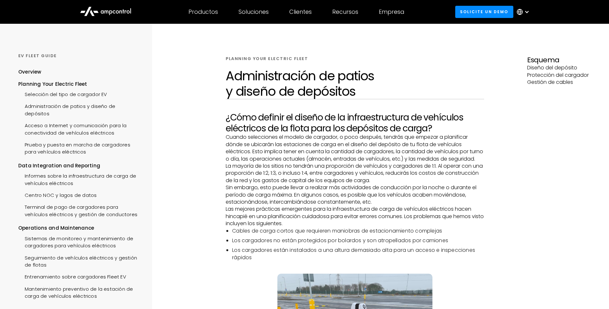  What do you see at coordinates (358, 231) in the screenshot?
I see `li: Cables de carga cortos que requieren maniobras de estacionamiento complejas` at bounding box center [358, 231].